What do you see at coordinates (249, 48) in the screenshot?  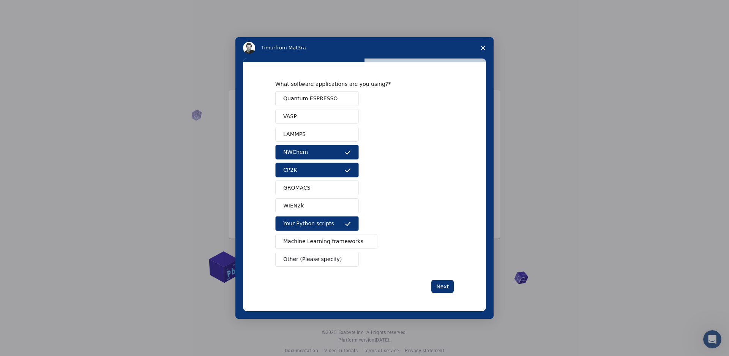 I see `img: Profile image for Timur` at bounding box center [249, 48].